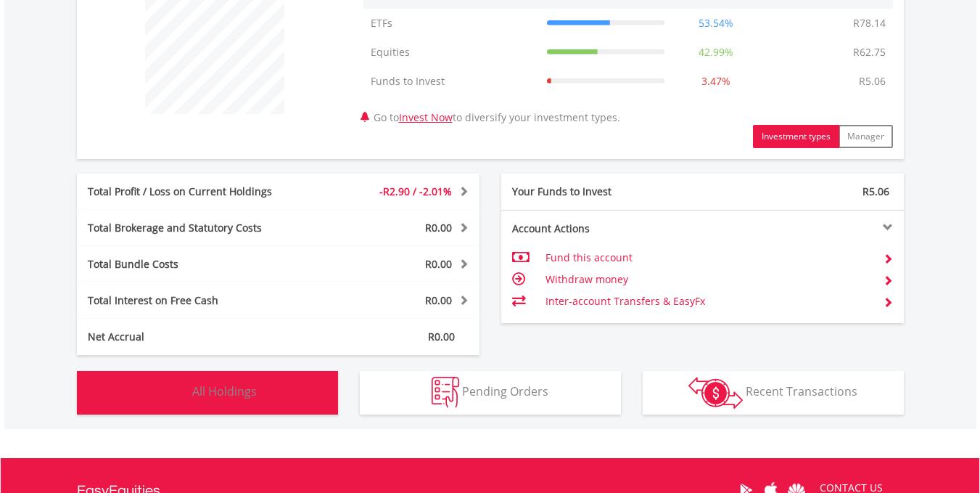 The height and width of the screenshot is (493, 980). Describe the element at coordinates (796, 136) in the screenshot. I see `button: Investment types` at that location.